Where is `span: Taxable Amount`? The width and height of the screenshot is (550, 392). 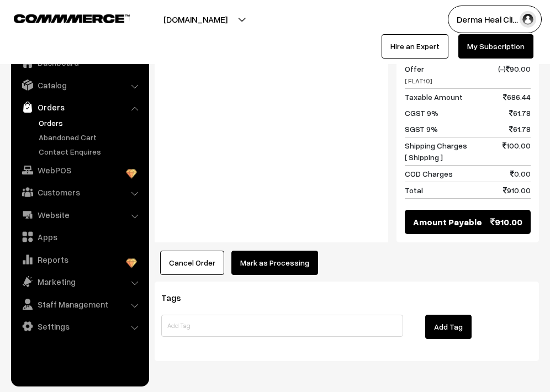
span: Taxable Amount is located at coordinates (433, 96).